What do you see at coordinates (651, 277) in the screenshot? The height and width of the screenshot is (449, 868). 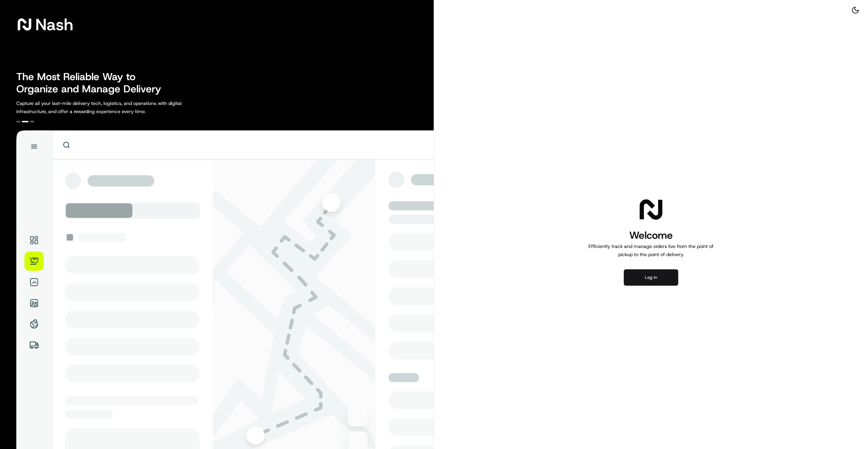 I see `button: Log in` at bounding box center [651, 277].